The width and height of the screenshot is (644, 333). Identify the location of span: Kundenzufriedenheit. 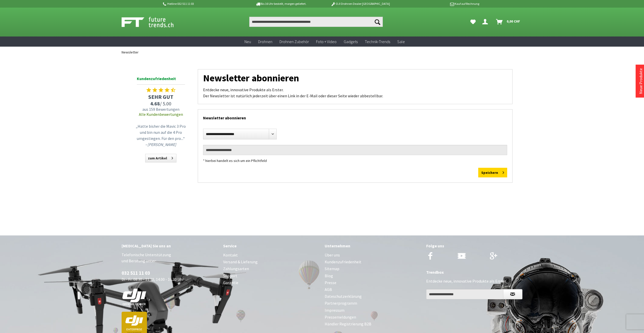
(161, 80).